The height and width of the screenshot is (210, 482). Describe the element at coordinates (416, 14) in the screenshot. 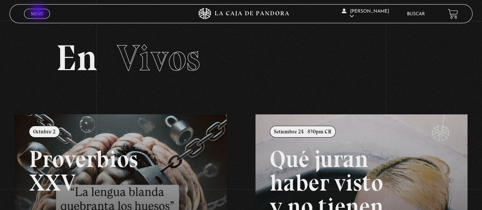

I see `a: Buscar` at that location.